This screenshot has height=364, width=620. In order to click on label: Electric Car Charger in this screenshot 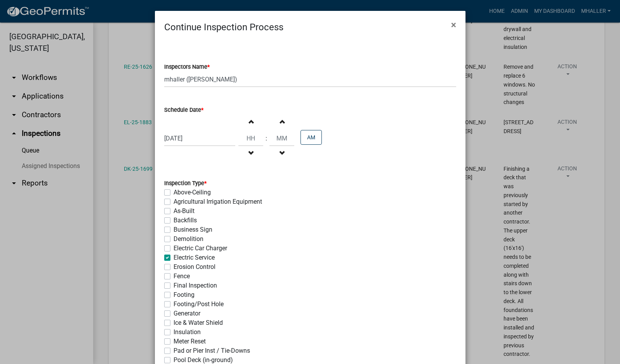, I will do `click(201, 248)`.